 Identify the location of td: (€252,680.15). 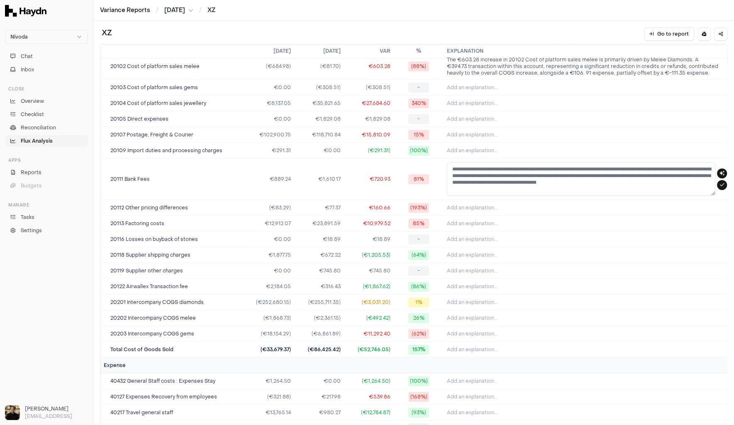
(269, 302).